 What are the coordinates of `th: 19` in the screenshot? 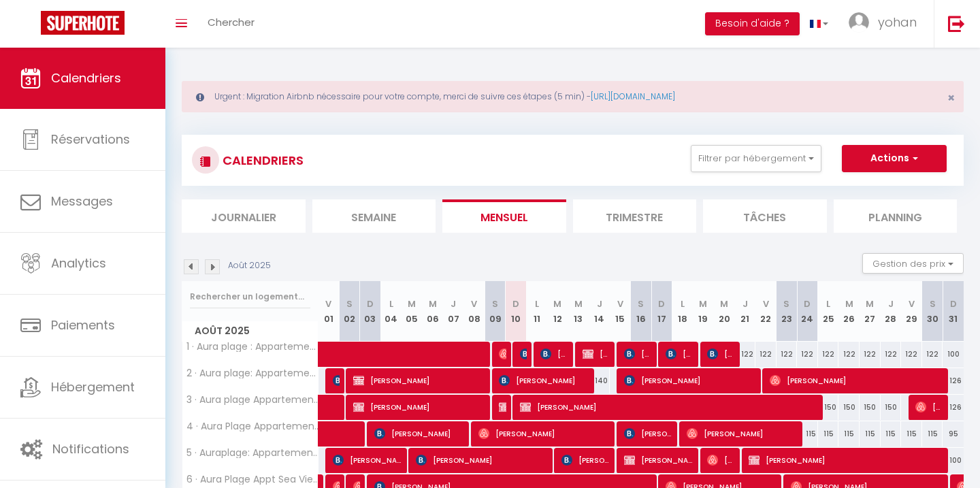 It's located at (703, 311).